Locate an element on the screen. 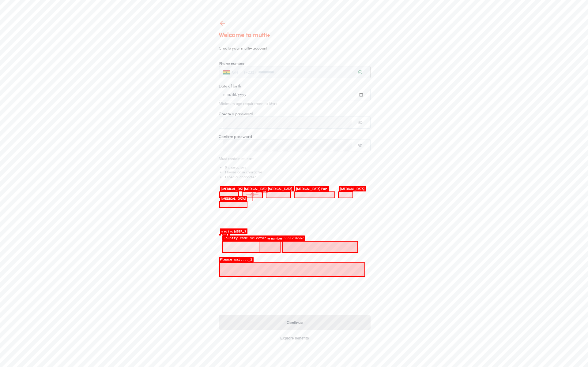 Image resolution: width=588 pixels, height=367 pixels. li: 8 characters is located at coordinates (298, 167).